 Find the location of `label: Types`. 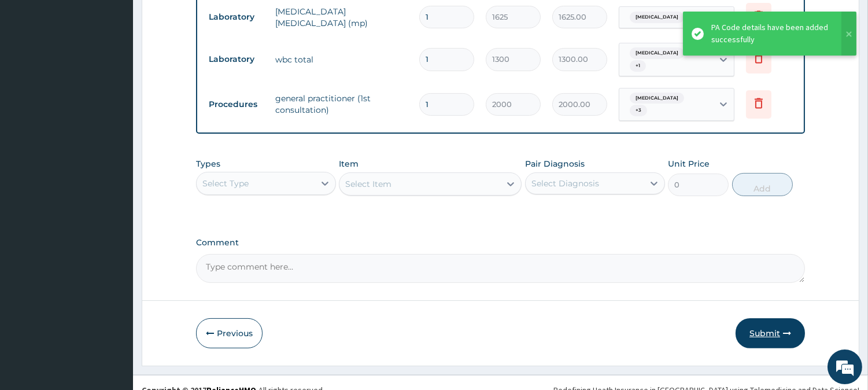

label: Types is located at coordinates (208, 163).